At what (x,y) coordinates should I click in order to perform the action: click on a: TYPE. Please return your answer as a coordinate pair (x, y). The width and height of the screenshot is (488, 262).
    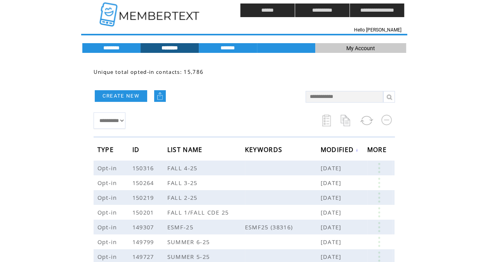
    Looking at the image, I should click on (106, 149).